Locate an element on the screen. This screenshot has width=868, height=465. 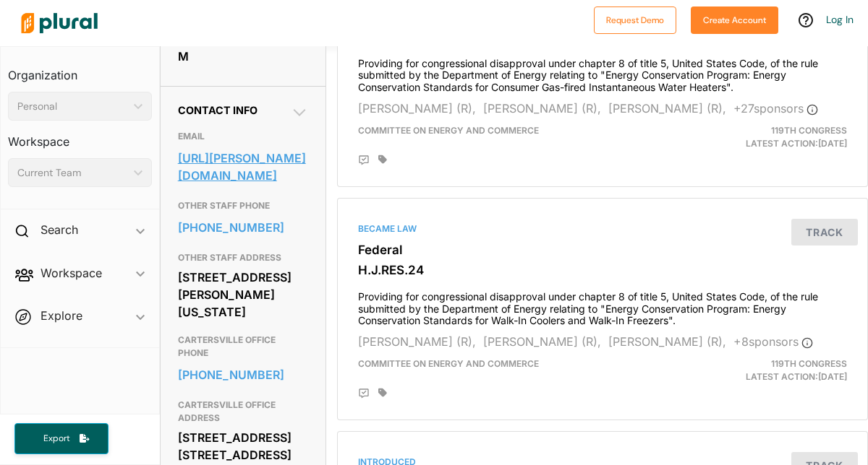
h3: CARTERSVILLE OFFICE ADDRESS is located at coordinates (243, 412).